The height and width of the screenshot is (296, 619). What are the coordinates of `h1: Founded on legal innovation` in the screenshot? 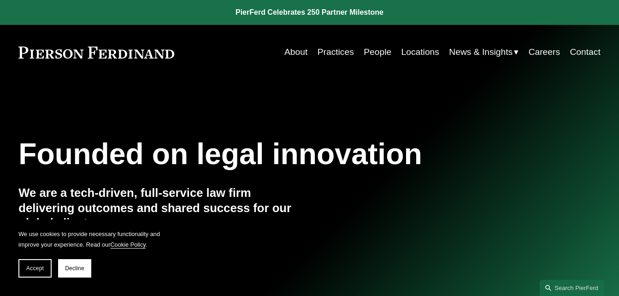 It's located at (261, 154).